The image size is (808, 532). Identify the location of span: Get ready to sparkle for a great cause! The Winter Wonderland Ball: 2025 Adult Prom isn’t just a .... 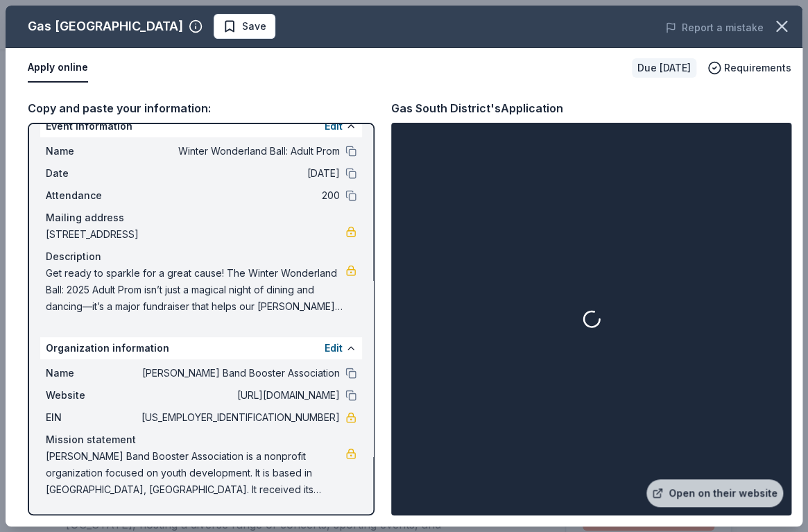
(196, 290).